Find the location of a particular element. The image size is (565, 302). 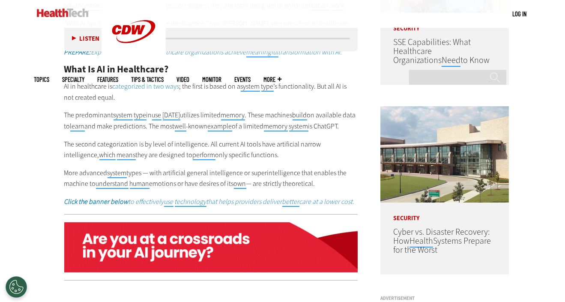

img: x-google-cloud-platform-q125-animated-desktop is located at coordinates (211, 248).